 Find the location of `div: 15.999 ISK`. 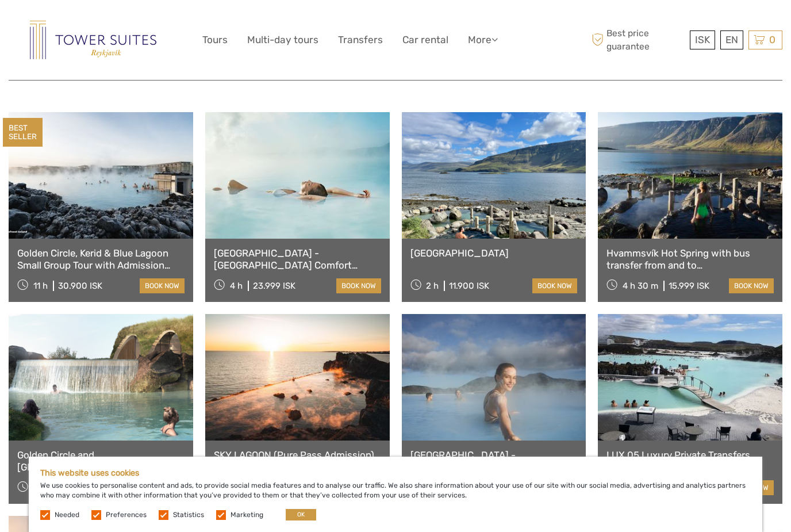

div: 15.999 ISK is located at coordinates (689, 286).